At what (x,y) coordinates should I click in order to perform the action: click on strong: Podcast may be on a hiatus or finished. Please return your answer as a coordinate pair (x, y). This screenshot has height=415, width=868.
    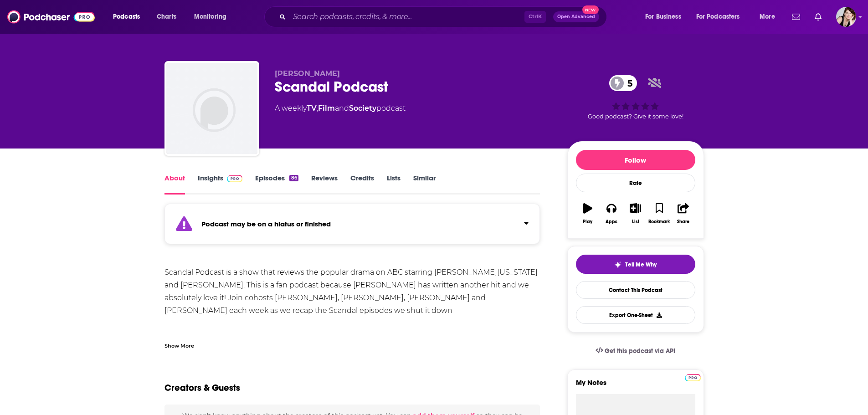
    Looking at the image, I should click on (266, 224).